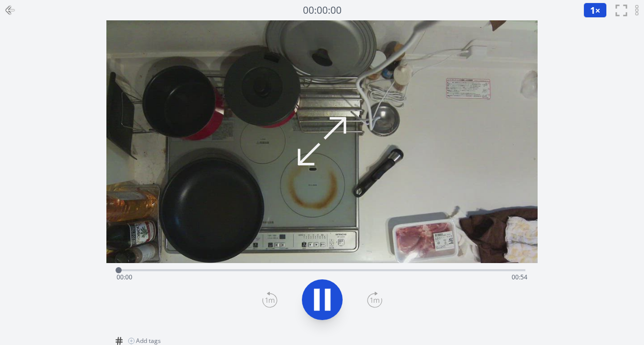 The height and width of the screenshot is (345, 644). I want to click on button: 1×, so click(595, 10).